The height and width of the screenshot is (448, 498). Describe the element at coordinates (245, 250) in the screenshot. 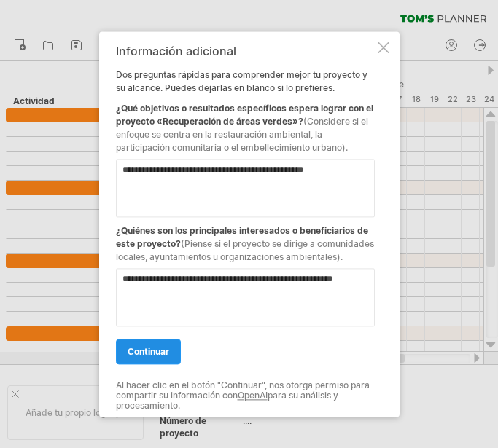

I see `font: (Piense si el proyecto se dirige a comunidades locales, ayuntamientos u organizaciones ambientales).` at that location.